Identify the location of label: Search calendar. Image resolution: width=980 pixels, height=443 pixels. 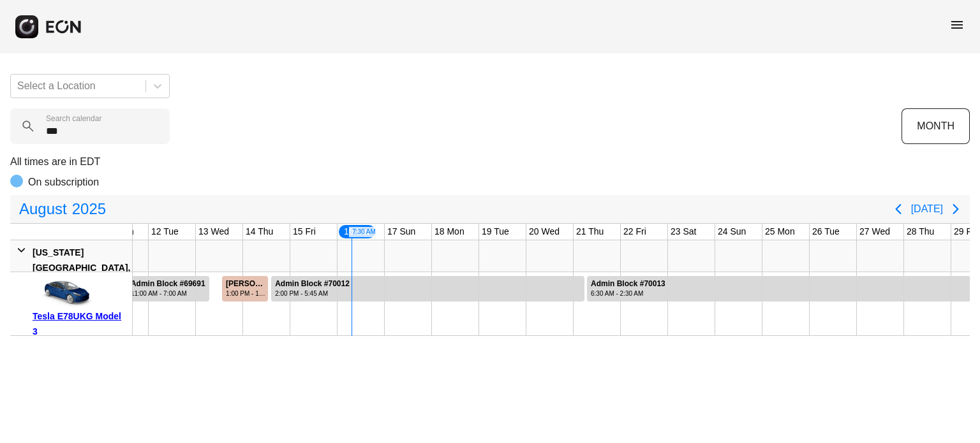
(74, 118).